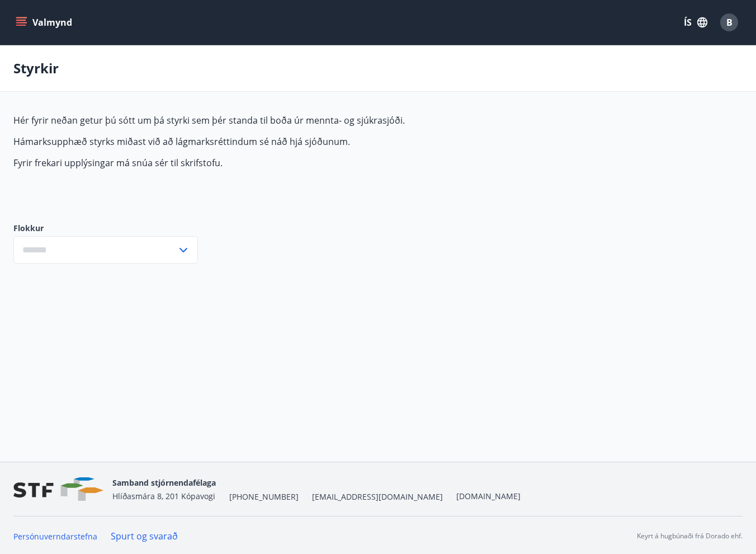 This screenshot has width=756, height=554. What do you see at coordinates (730, 22) in the screenshot?
I see `span: B` at bounding box center [730, 22].